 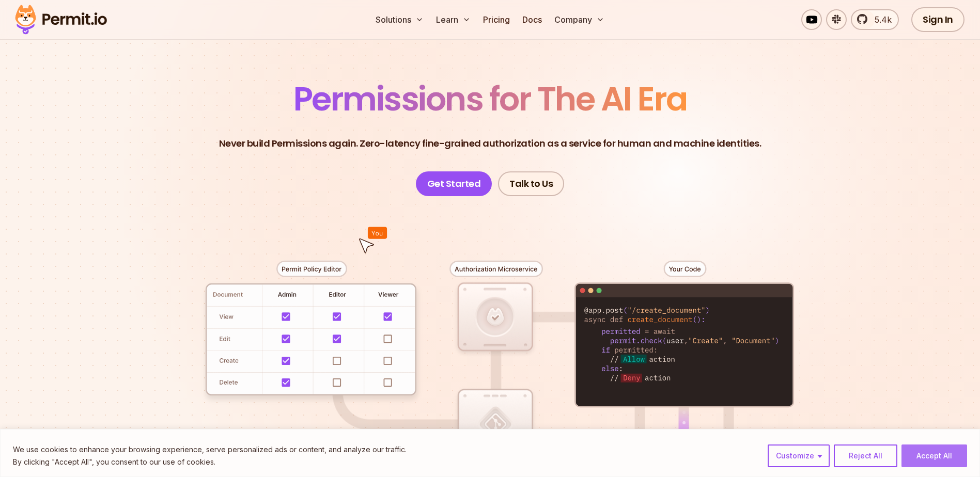 What do you see at coordinates (399, 20) in the screenshot?
I see `button: Solutions` at bounding box center [399, 20].